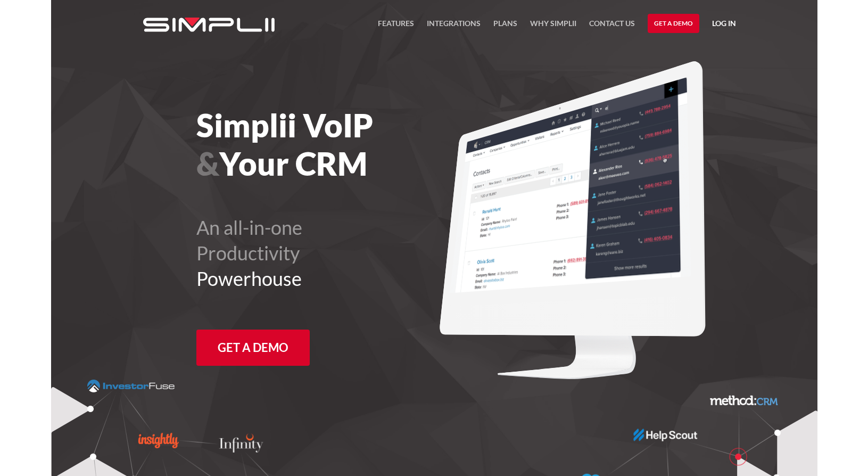  I want to click on h2: An all-in-one Productivity, so click(344, 253).